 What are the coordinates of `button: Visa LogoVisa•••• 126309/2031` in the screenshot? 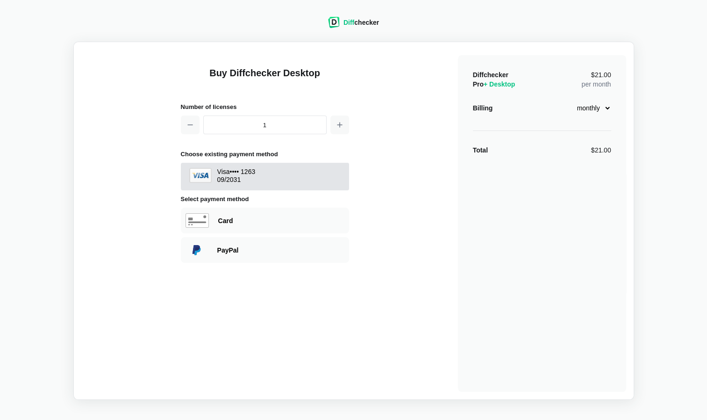 It's located at (265, 176).